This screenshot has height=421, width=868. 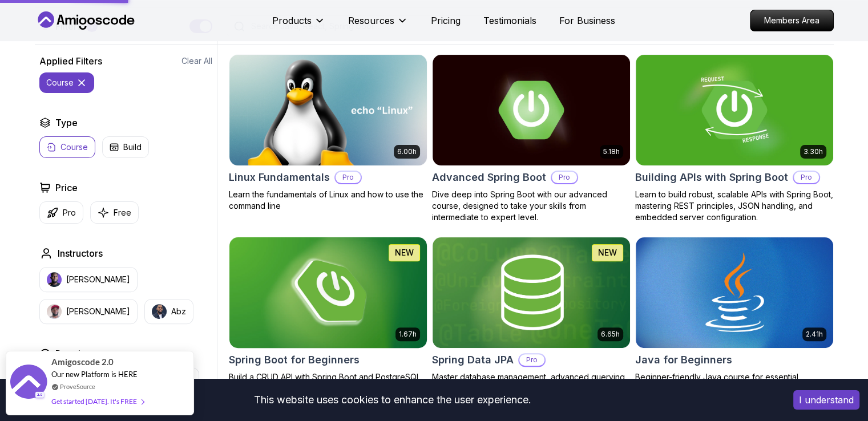 I want to click on button: Clear All, so click(x=197, y=61).